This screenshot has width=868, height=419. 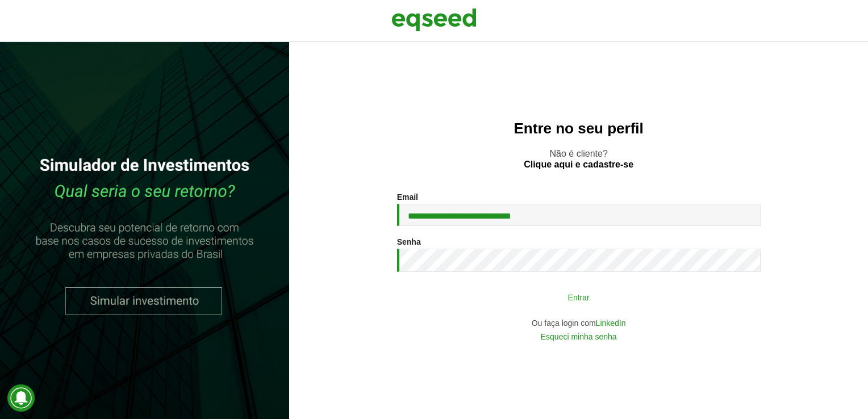 What do you see at coordinates (409, 242) in the screenshot?
I see `label: Senha` at bounding box center [409, 242].